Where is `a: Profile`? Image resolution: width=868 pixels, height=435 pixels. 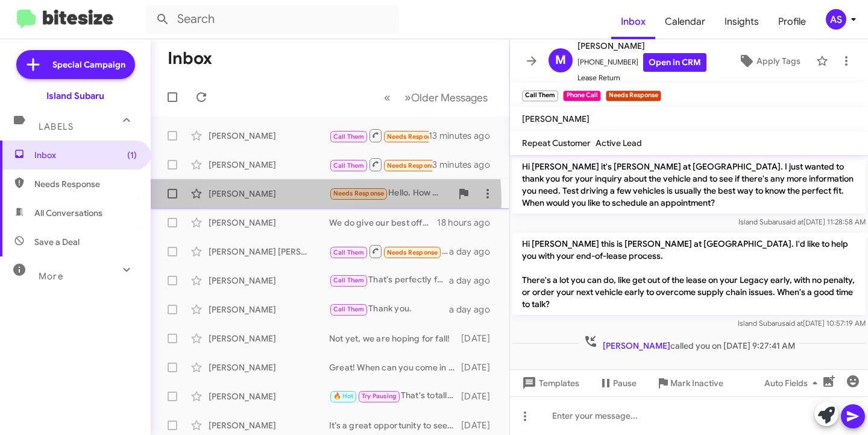 a: Profile is located at coordinates (792, 21).